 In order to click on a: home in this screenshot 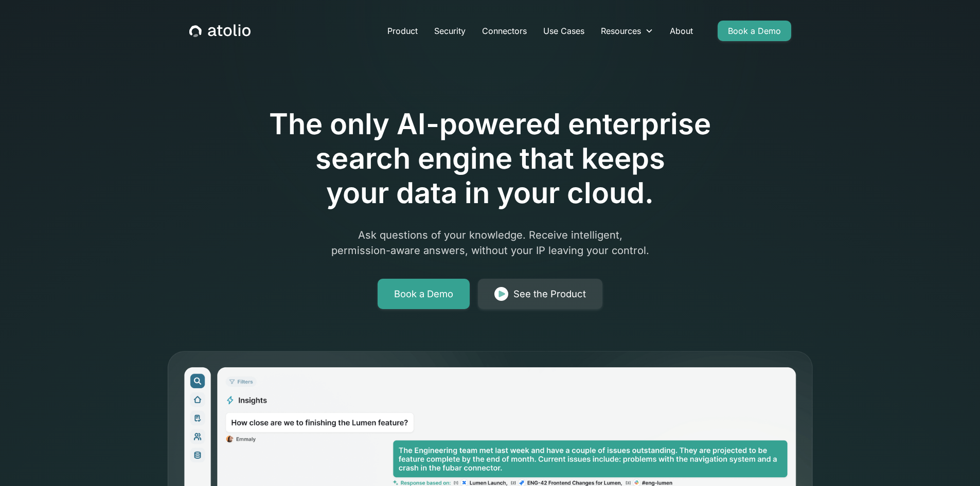, I will do `click(219, 31)`.